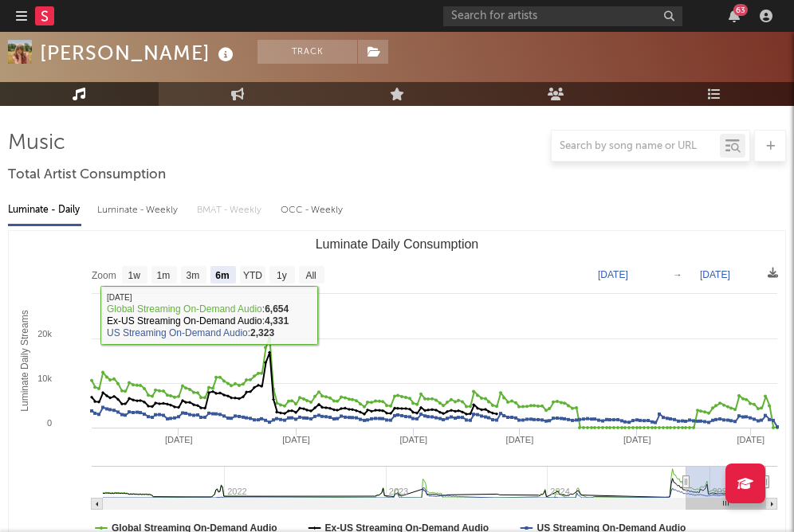 The width and height of the screenshot is (794, 532). I want to click on text: Luminate Daily Streams, so click(25, 360).